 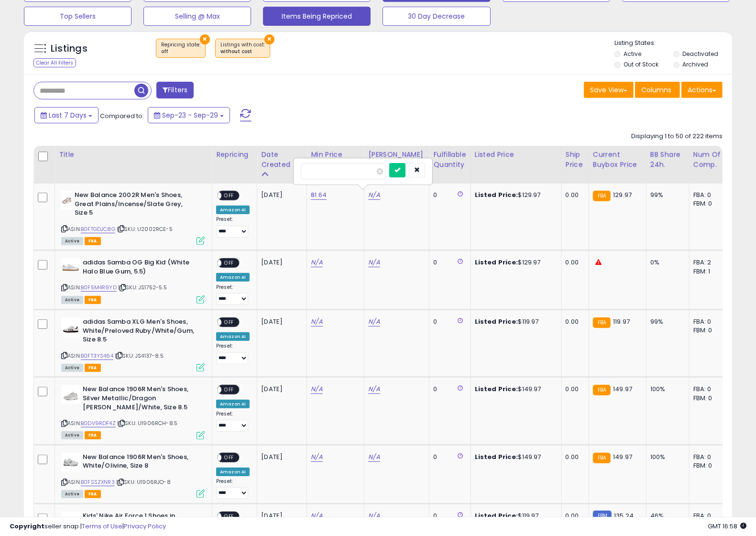 What do you see at coordinates (641, 64) in the screenshot?
I see `label: Out of Stock` at bounding box center [641, 64].